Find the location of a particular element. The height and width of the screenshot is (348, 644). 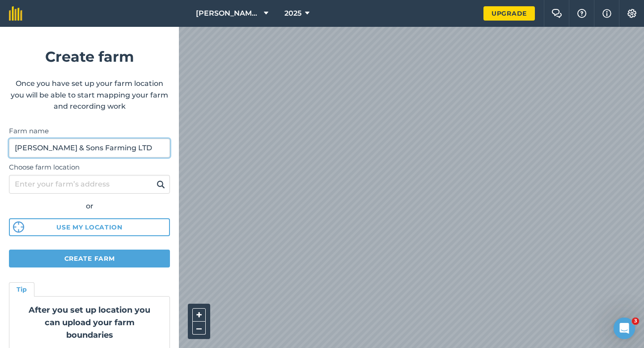

img: A cog icon is located at coordinates (632, 13).